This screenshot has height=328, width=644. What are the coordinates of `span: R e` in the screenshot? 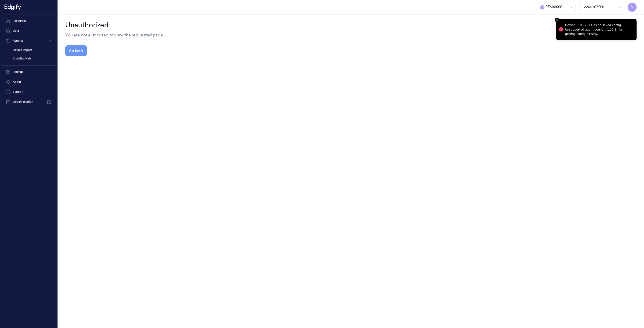 It's located at (542, 7).